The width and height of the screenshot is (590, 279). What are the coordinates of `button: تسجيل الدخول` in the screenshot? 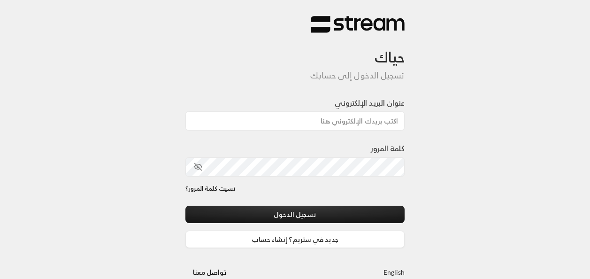 It's located at (295, 214).